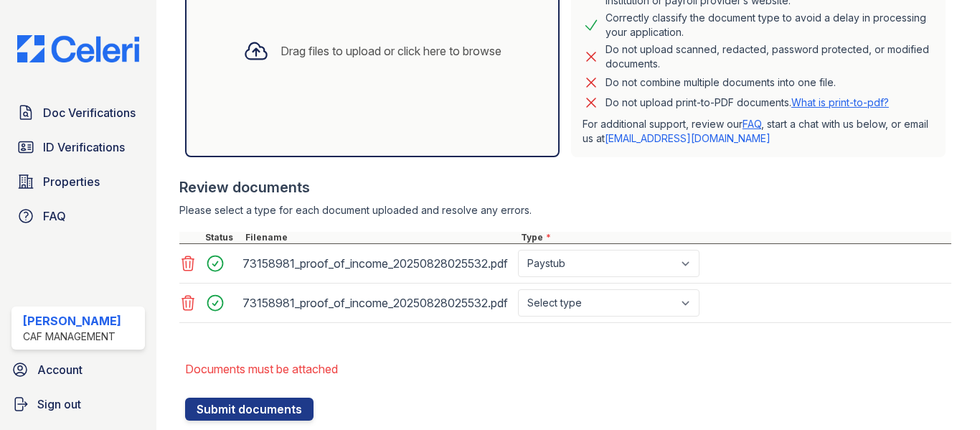  What do you see at coordinates (568, 369) in the screenshot?
I see `li: Documents must be attached` at bounding box center [568, 369].